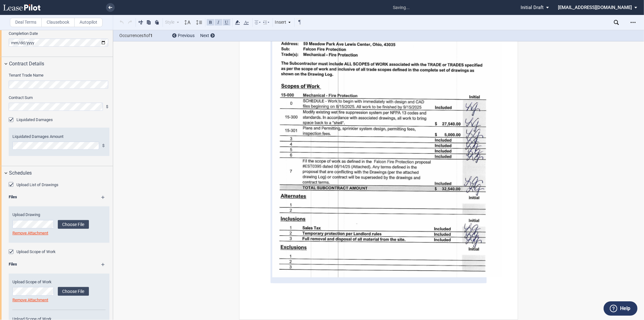 This screenshot has height=320, width=644. I want to click on span: Contract Details, so click(26, 64).